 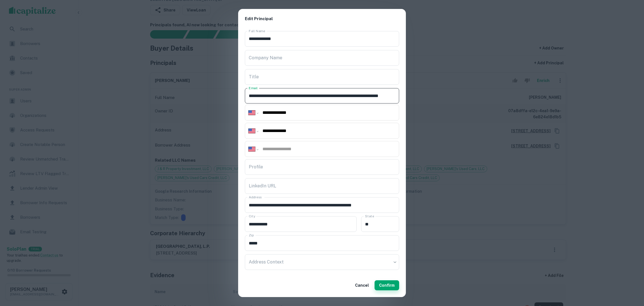 I want to click on label: Email, so click(x=253, y=88).